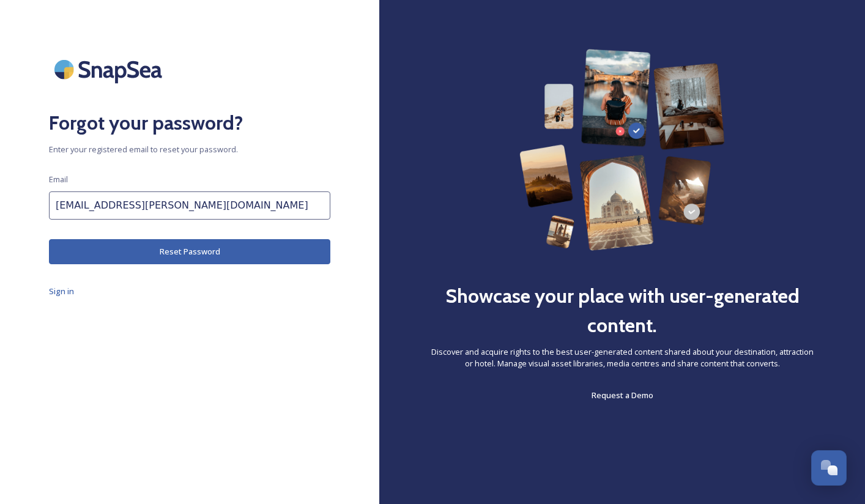 The image size is (865, 504). What do you see at coordinates (622, 395) in the screenshot?
I see `span: Request a Demo` at bounding box center [622, 395].